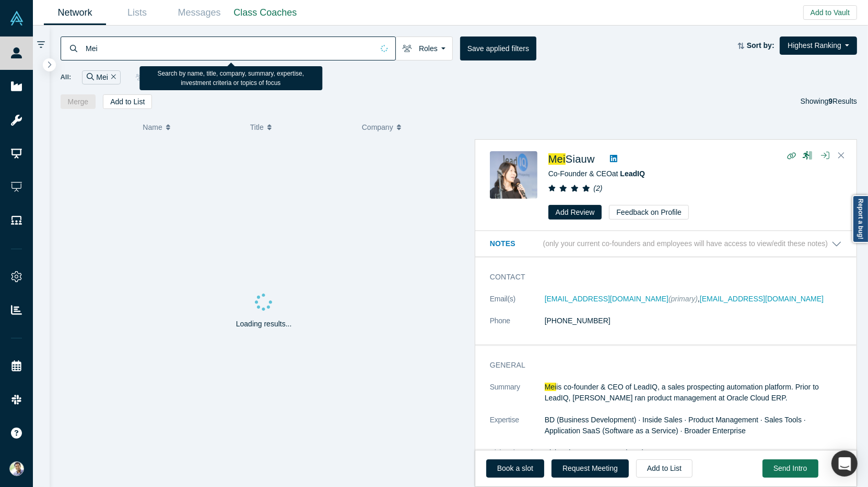 The image size is (868, 487). Describe the element at coordinates (265, 12) in the screenshot. I see `a: Class Coaches` at that location.